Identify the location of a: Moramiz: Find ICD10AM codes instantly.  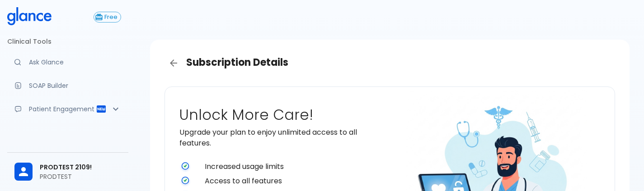
(68, 62).